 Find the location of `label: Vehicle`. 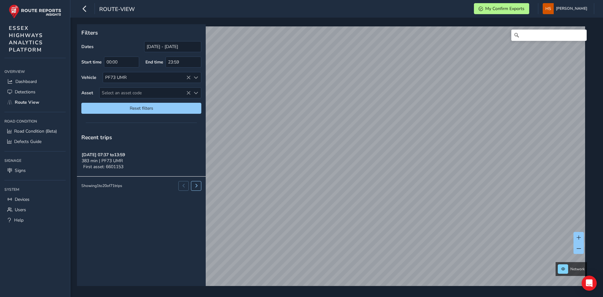

label: Vehicle is located at coordinates (89, 77).